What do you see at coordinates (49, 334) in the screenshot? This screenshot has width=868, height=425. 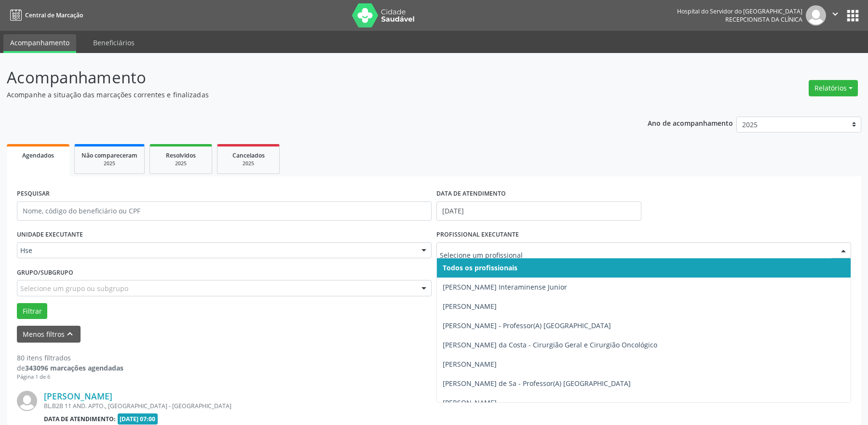 I see `button: Menos filtroskeyboard_arrow_up` at bounding box center [49, 334].